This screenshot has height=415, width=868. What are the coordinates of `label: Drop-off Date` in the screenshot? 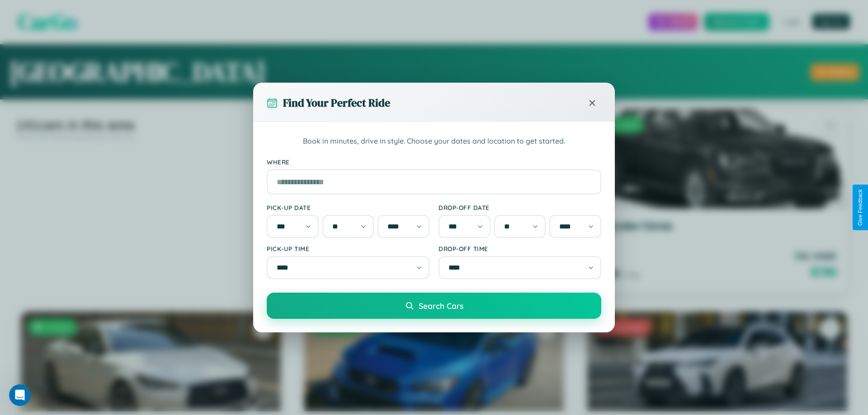 It's located at (520, 208).